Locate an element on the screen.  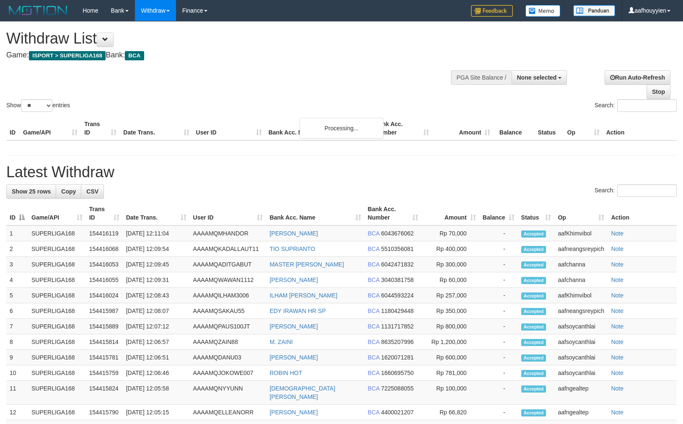
td: AAAAMQNYYUNN is located at coordinates (228, 393).